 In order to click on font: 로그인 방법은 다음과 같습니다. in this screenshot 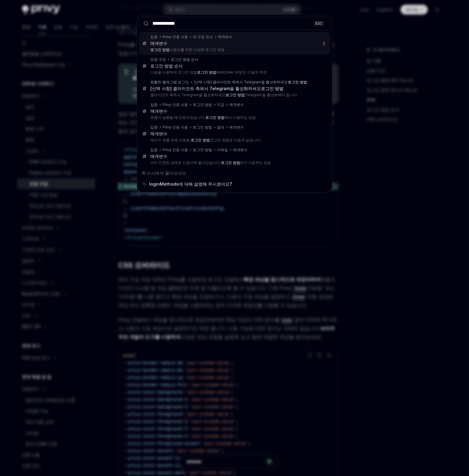, I will do `click(236, 140)`.